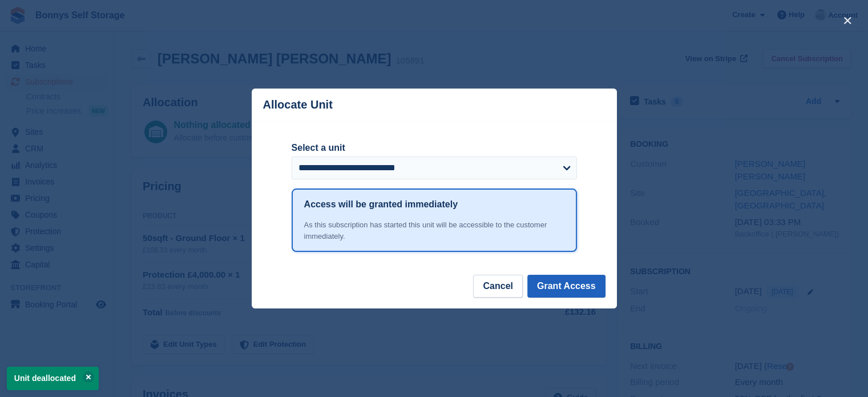 The image size is (868, 397). What do you see at coordinates (566, 286) in the screenshot?
I see `button: Grant Access` at bounding box center [566, 286].